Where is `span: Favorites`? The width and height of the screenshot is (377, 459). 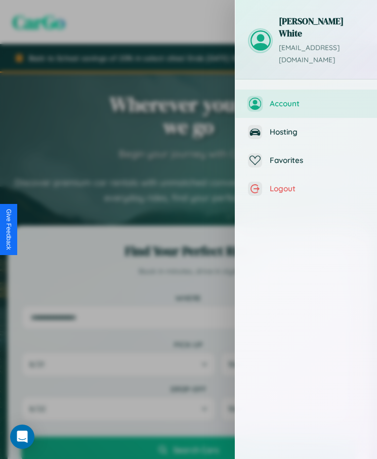
span: Favorites is located at coordinates (317, 160).